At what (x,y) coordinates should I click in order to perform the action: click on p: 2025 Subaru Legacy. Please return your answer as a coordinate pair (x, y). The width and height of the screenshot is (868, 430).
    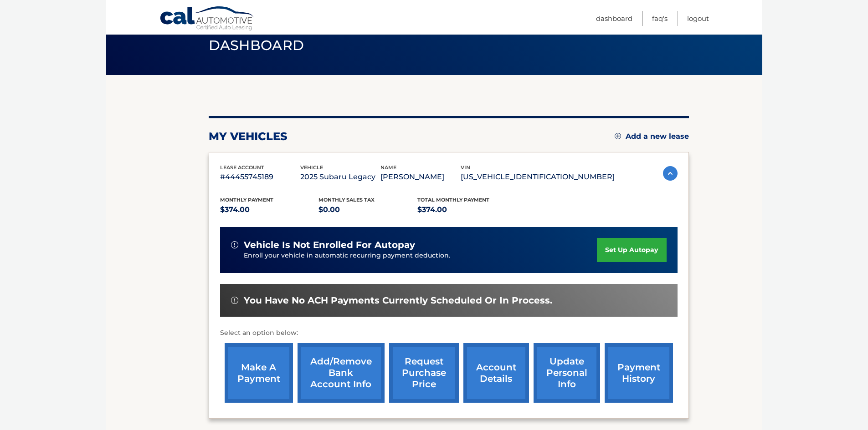
    Looking at the image, I should click on (340, 177).